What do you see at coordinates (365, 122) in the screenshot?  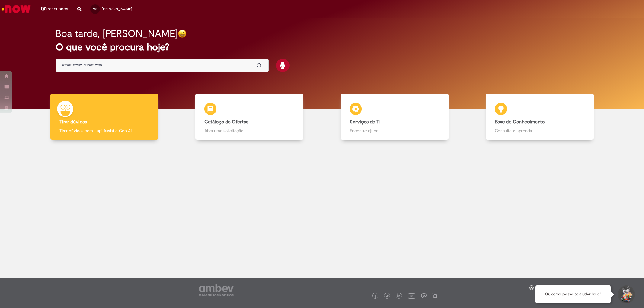 I see `b: Serviços de TI` at bounding box center [365, 122].